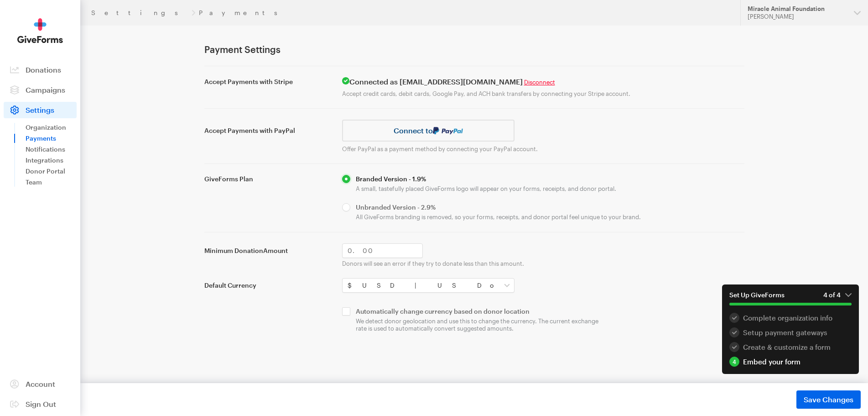  What do you see at coordinates (734, 318) in the screenshot?
I see `div: 1` at bounding box center [734, 318].